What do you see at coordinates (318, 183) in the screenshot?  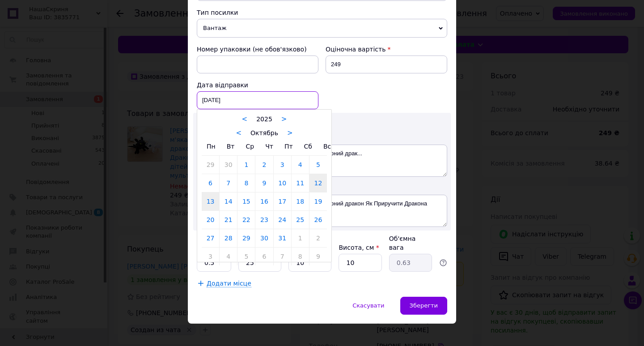 I see `a: 12` at bounding box center [318, 183].